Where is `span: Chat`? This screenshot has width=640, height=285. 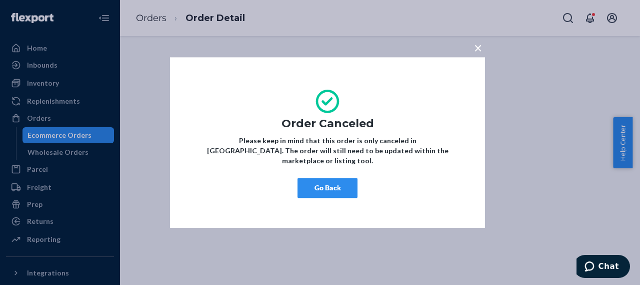 span: Chat is located at coordinates (32, 12).